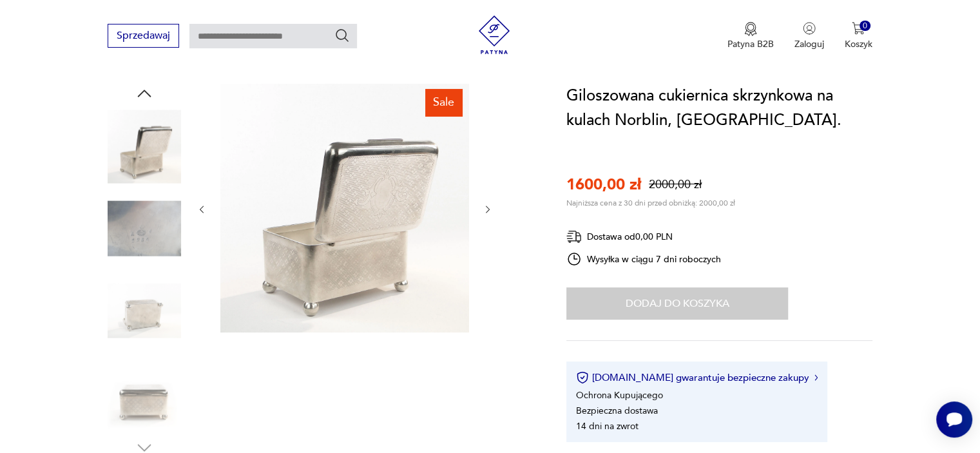  I want to click on p: 1600,00 zł, so click(603, 184).